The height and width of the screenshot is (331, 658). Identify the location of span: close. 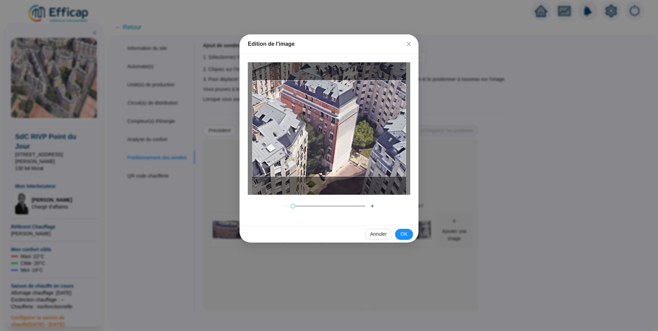
(409, 44).